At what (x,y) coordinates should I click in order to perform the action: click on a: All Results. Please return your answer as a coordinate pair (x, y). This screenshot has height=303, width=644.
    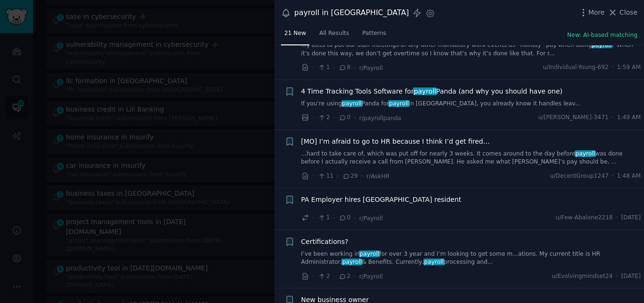
    Looking at the image, I should click on (334, 35).